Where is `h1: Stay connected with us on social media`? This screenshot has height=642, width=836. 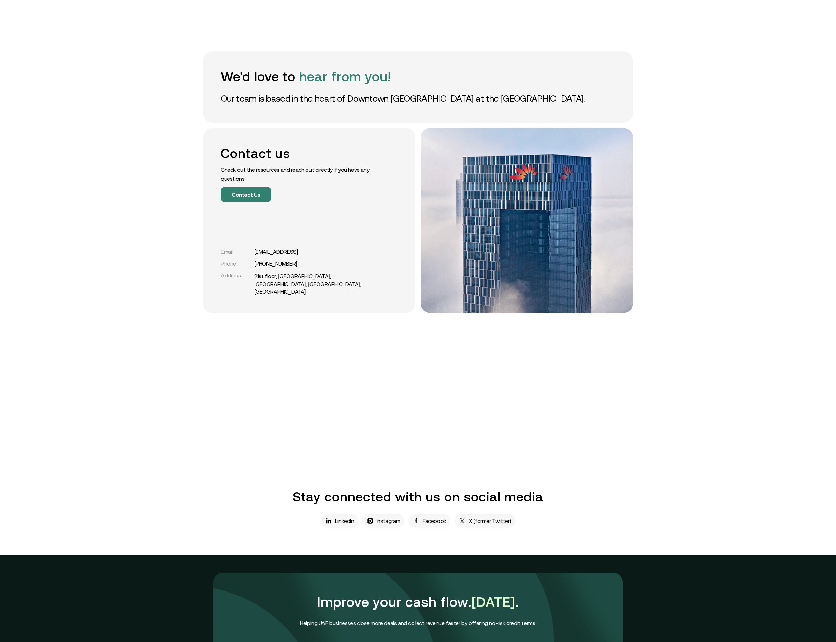 h1: Stay connected with us on social media is located at coordinates (418, 497).